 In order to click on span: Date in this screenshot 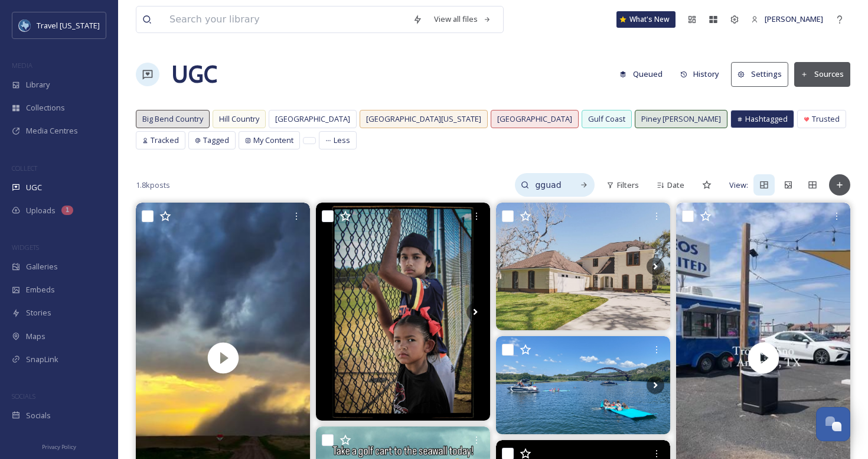, I will do `click(675, 185)`.